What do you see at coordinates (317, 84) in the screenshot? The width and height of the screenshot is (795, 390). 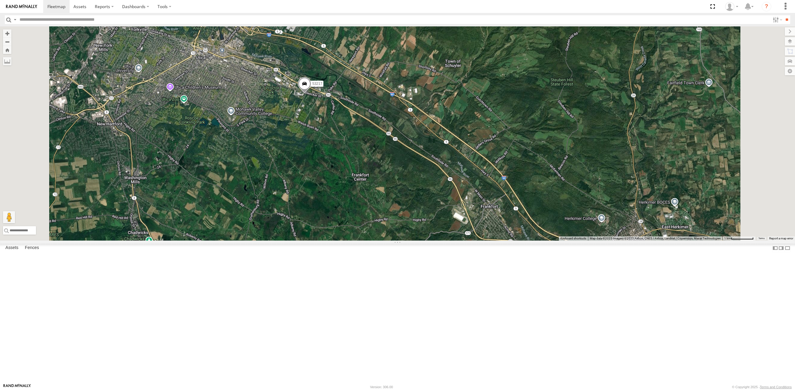 I see `span: 53217` at bounding box center [317, 84].